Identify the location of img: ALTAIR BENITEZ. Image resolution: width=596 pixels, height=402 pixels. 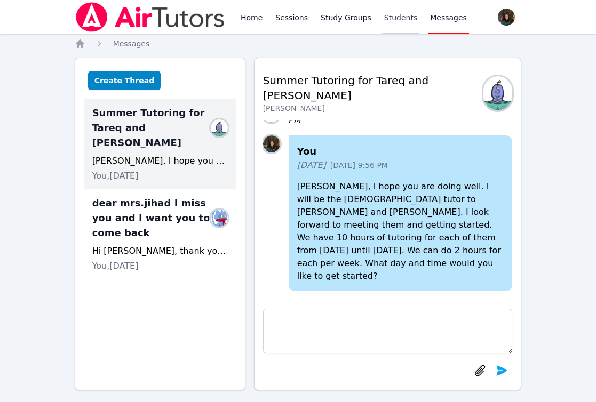
(219, 218).